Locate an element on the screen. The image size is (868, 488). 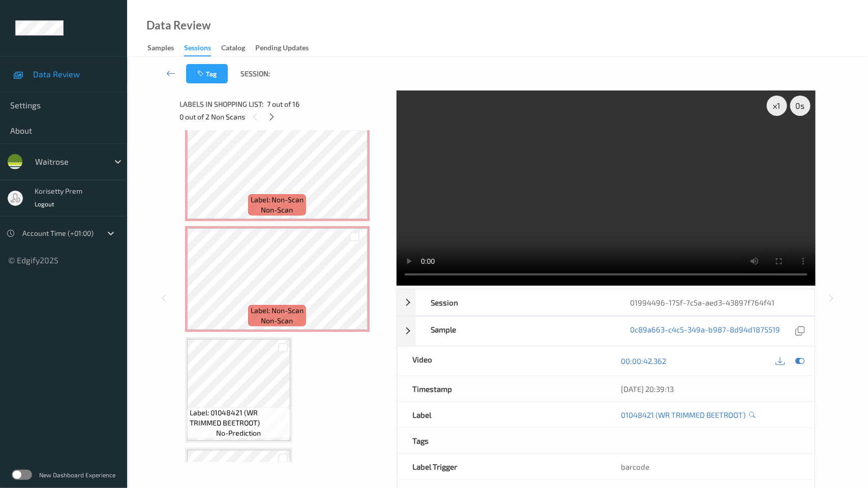
div: Session01994496-175f-7c5a-aed3-43897f764f41 is located at coordinates (606, 303).